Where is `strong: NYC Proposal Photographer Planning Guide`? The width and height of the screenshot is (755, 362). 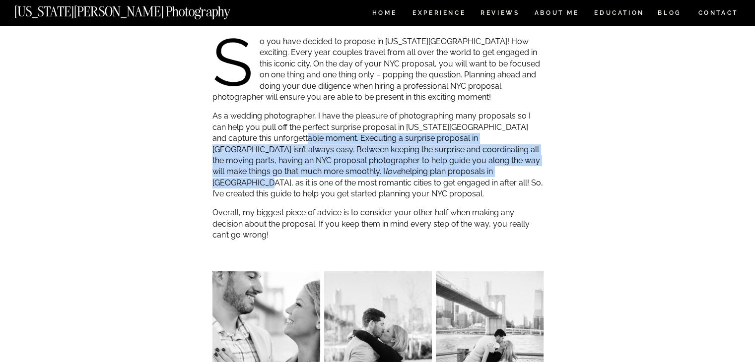 strong: NYC Proposal Photographer Planning Guide is located at coordinates (378, 20).